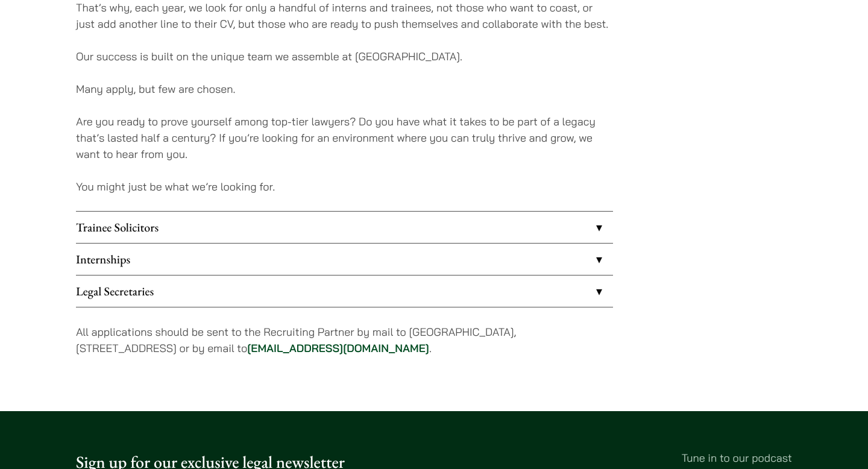 The height and width of the screenshot is (469, 868). I want to click on p: Are you ready to prove yourself among top-tier lawyers? Do you have what it takes to be part of a..., so click(344, 138).